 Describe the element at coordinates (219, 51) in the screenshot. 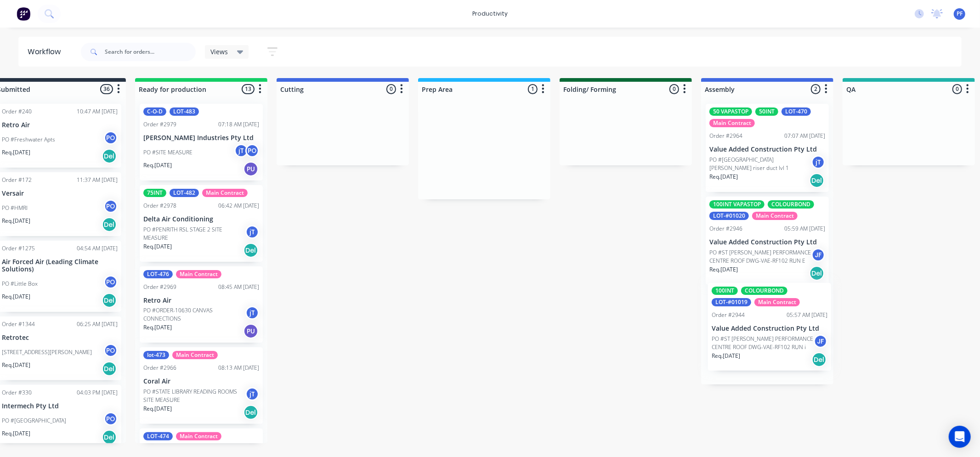

I see `span: Views` at that location.